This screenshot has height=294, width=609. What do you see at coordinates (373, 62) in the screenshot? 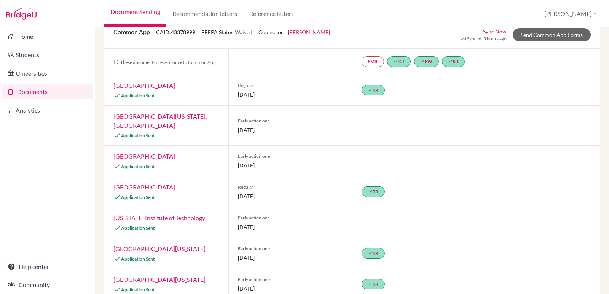
I see `a: SMR` at bounding box center [373, 62].